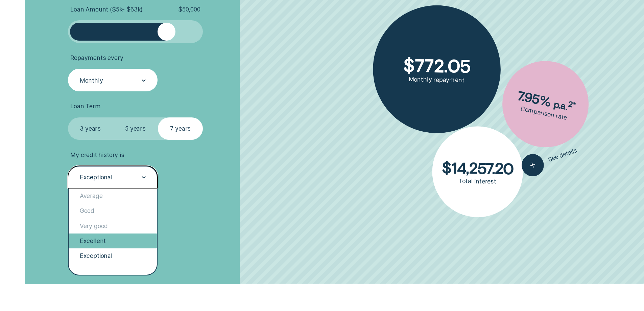 This screenshot has height=311, width=644. Describe the element at coordinates (113, 196) in the screenshot. I see `div: Average` at that location.